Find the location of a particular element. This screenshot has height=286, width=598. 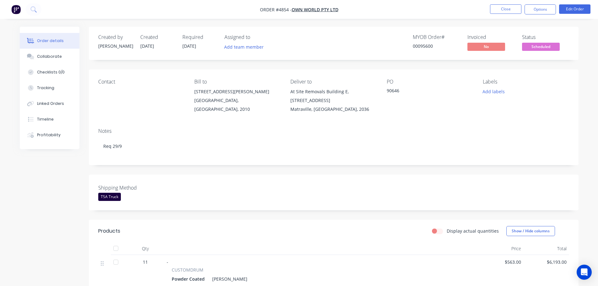

img: Factory is located at coordinates (16, 9).